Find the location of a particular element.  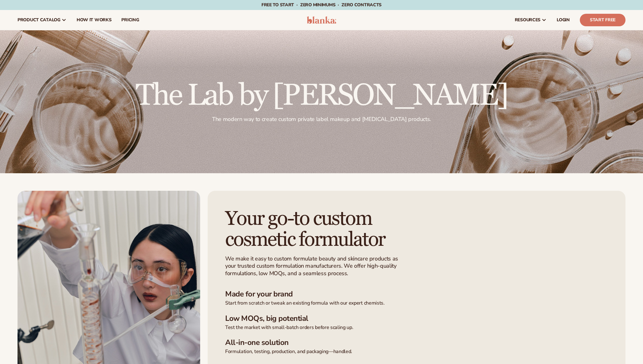

a: logo is located at coordinates (321, 20).